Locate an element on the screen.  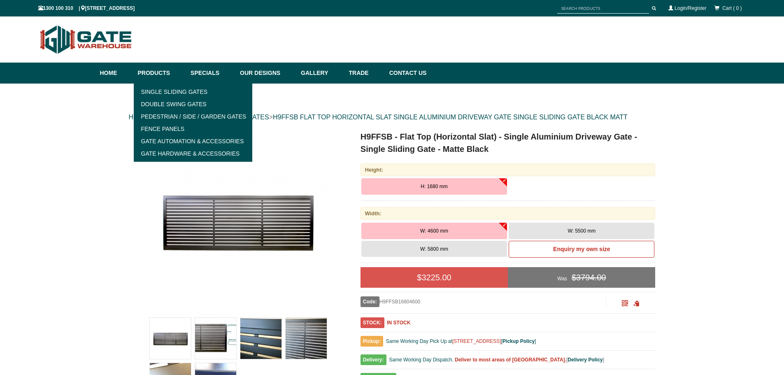
span: Pickup: is located at coordinates (372, 341).